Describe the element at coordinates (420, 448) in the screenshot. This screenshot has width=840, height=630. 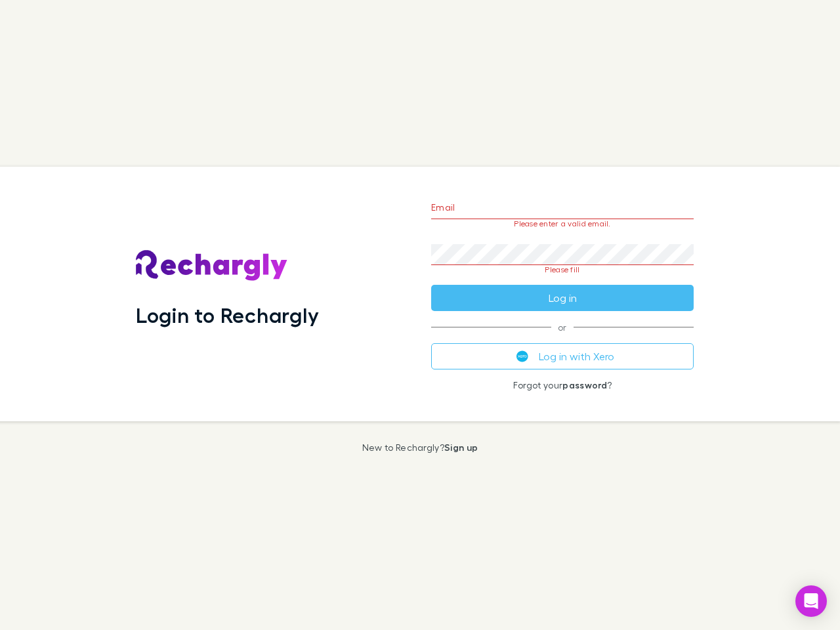
I see `p: New to Rechargly?` at that location.